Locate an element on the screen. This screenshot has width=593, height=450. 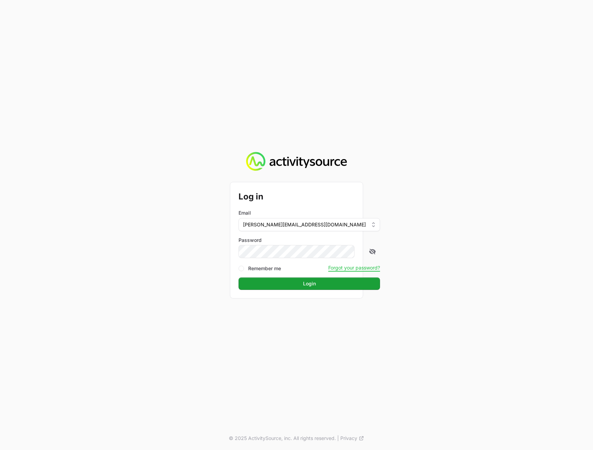
span: Login is located at coordinates (309, 284).